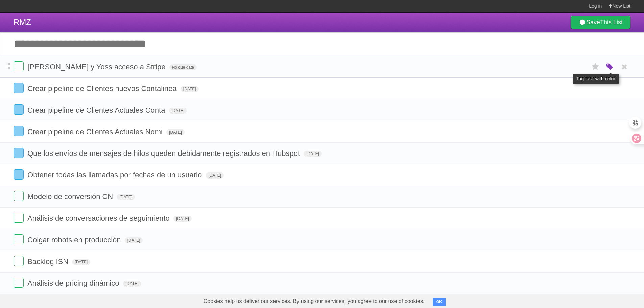 The image size is (644, 308). What do you see at coordinates (164, 153) in the screenshot?
I see `span: Que los envíos de mensajes de hilos queden debidamente registrados en Hubspot` at bounding box center [164, 153].